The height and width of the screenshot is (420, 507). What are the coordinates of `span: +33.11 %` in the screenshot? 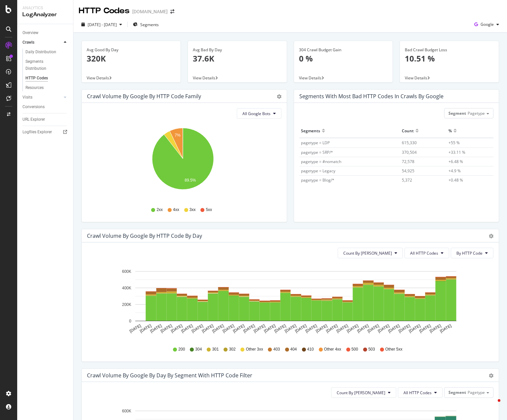 It's located at (457, 152).